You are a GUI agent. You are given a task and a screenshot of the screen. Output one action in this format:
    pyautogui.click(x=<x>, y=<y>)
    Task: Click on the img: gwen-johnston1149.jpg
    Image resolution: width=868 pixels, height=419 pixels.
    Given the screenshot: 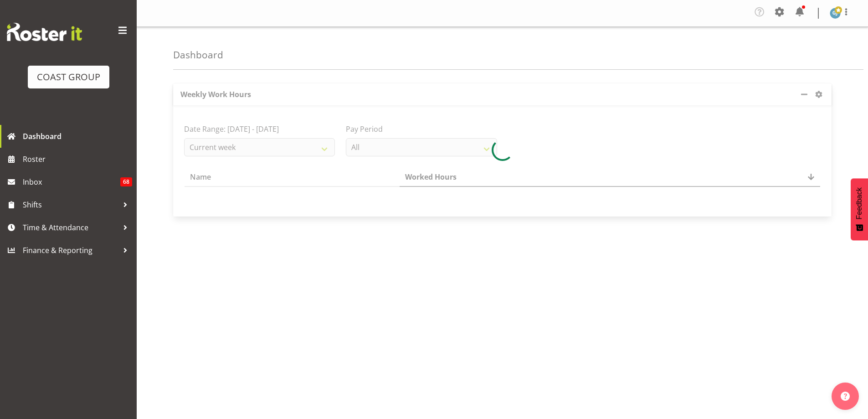 What is the action you would take?
    pyautogui.click(x=835, y=13)
    